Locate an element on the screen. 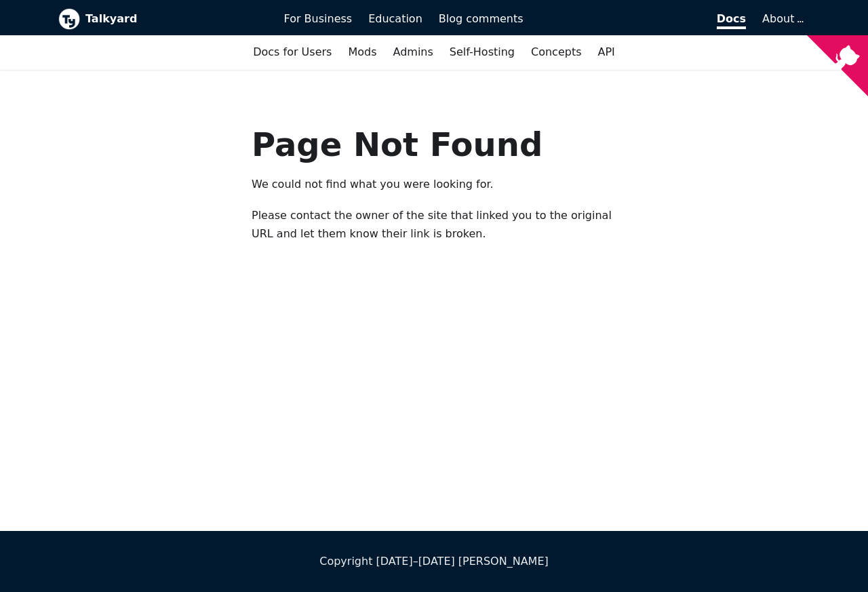 The height and width of the screenshot is (592, 868). img: Talkyard logo is located at coordinates (69, 19).